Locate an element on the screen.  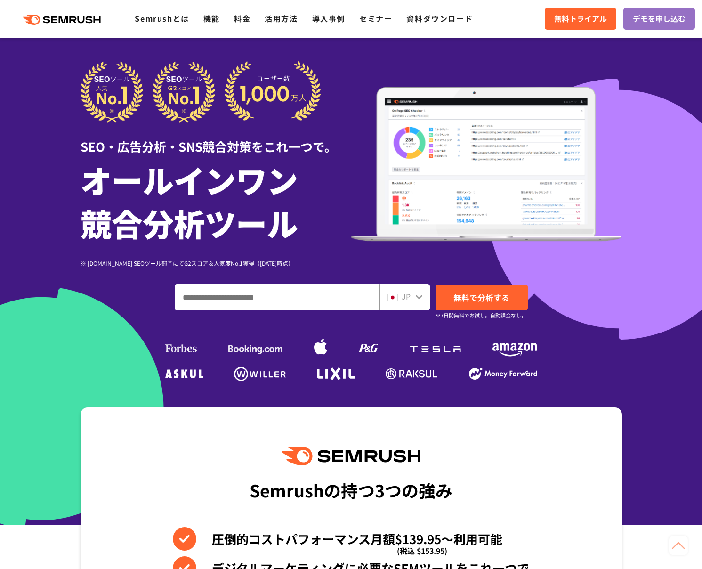
a: セミナー is located at coordinates (376, 18).